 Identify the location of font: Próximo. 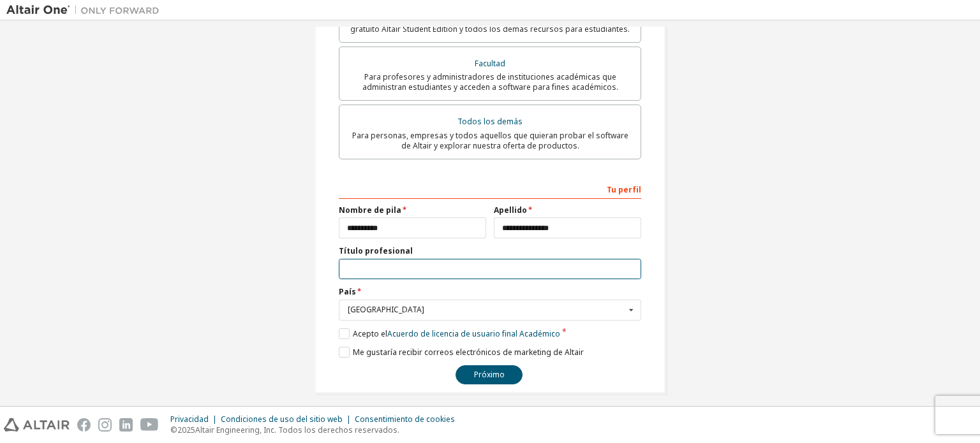
(489, 374).